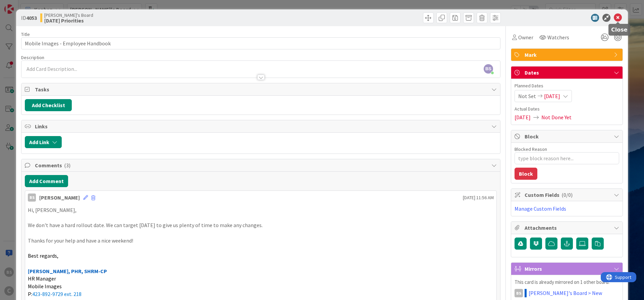 Image resolution: width=644 pixels, height=300 pixels. What do you see at coordinates (30, 294) in the screenshot?
I see `span: P:` at bounding box center [30, 294].